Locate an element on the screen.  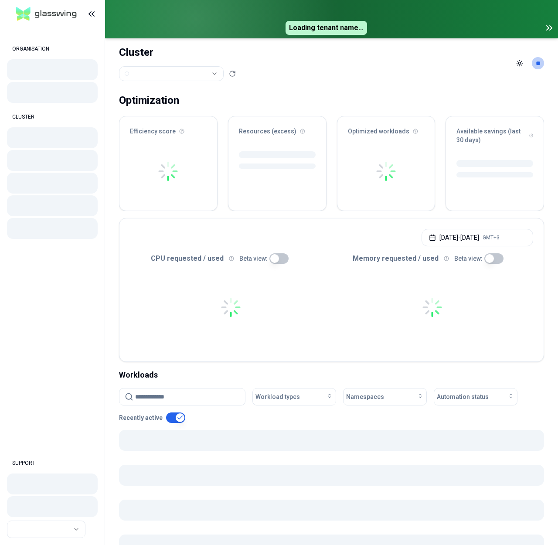
span: GMT+3 is located at coordinates (491, 238).